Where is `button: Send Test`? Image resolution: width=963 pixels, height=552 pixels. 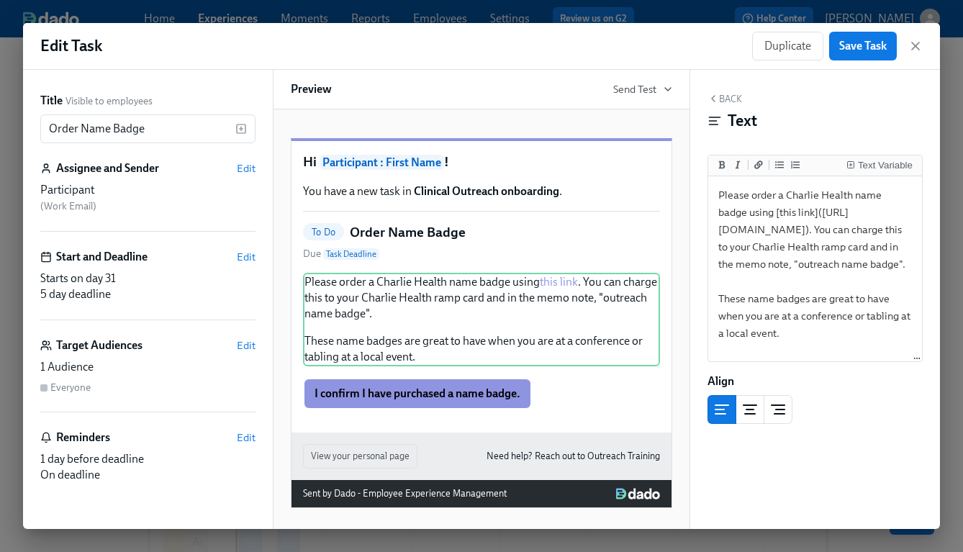 button: Send Test is located at coordinates (643, 89).